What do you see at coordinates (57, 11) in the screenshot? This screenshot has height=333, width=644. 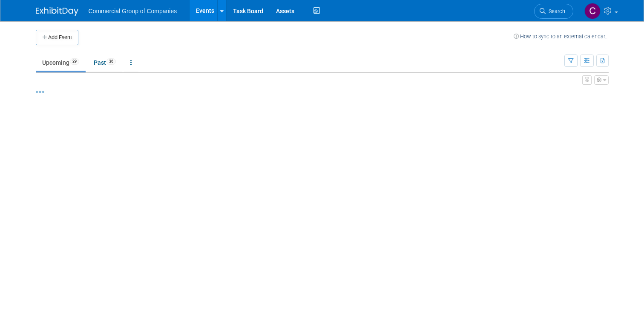 I see `img: ExhibitDay` at bounding box center [57, 11].